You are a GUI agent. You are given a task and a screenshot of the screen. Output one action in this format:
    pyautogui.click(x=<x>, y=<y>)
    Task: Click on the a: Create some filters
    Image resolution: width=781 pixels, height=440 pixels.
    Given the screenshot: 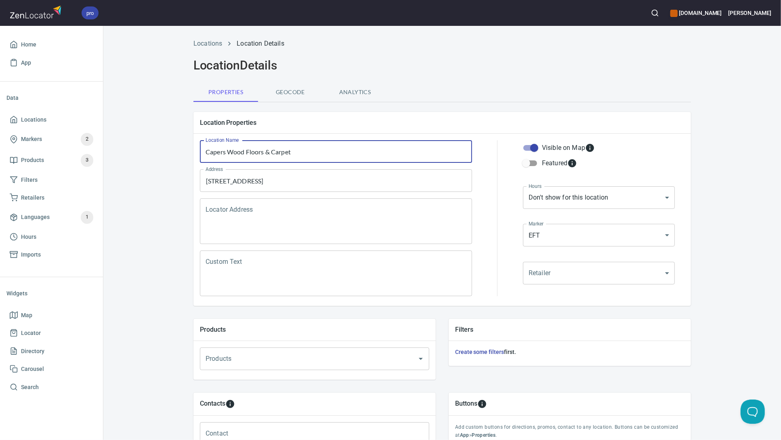 What is the action you would take?
    pyautogui.click(x=479, y=352)
    